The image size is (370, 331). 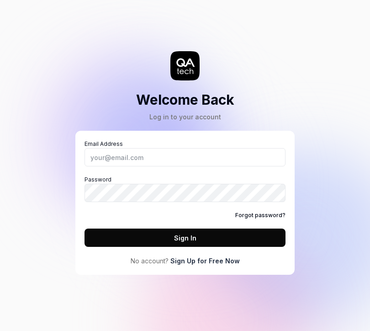 What do you see at coordinates (185, 189) in the screenshot?
I see `label: Password` at bounding box center [185, 189].